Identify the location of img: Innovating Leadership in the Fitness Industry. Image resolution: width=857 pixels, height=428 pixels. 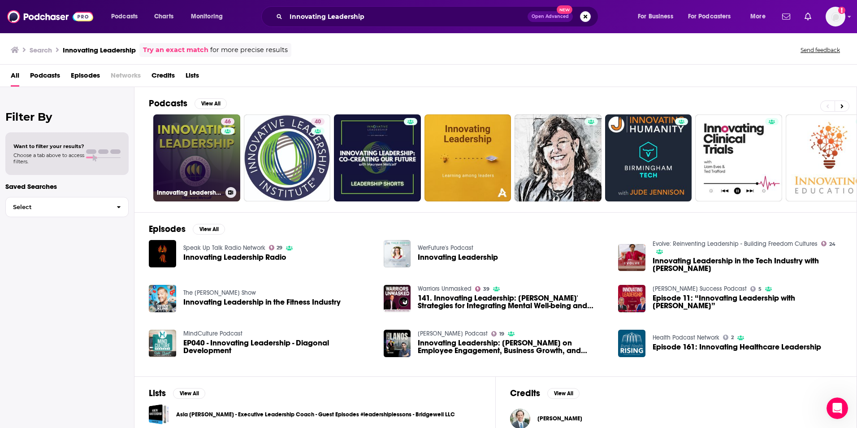
(162, 298).